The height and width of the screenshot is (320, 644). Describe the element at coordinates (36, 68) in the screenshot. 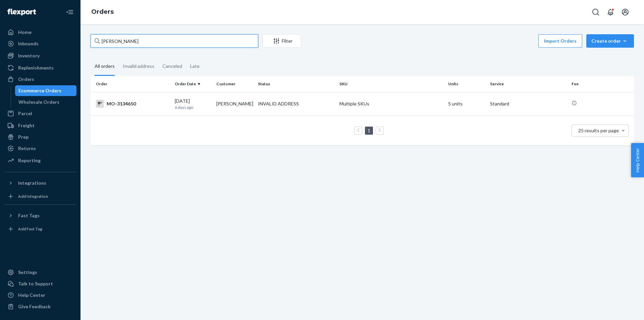

I see `div: Replenishments` at that location.